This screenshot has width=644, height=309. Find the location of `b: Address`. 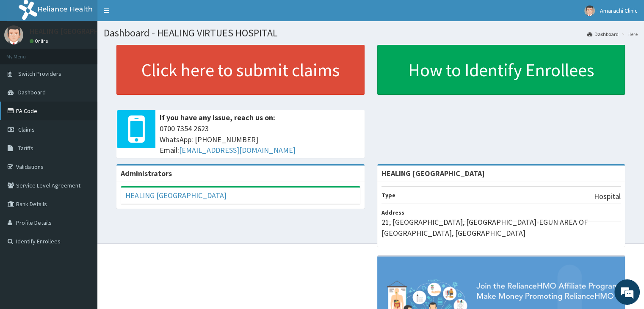

b: Address is located at coordinates (393, 213).